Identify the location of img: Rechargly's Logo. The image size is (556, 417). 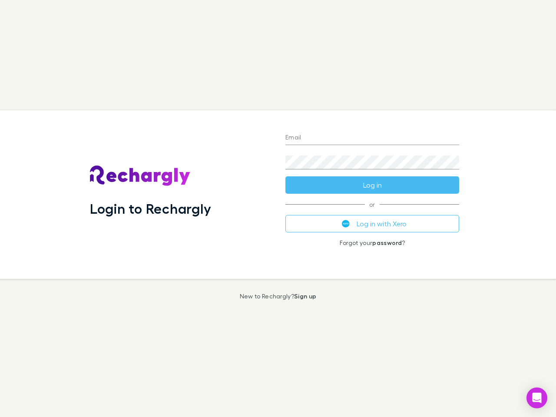
(140, 176).